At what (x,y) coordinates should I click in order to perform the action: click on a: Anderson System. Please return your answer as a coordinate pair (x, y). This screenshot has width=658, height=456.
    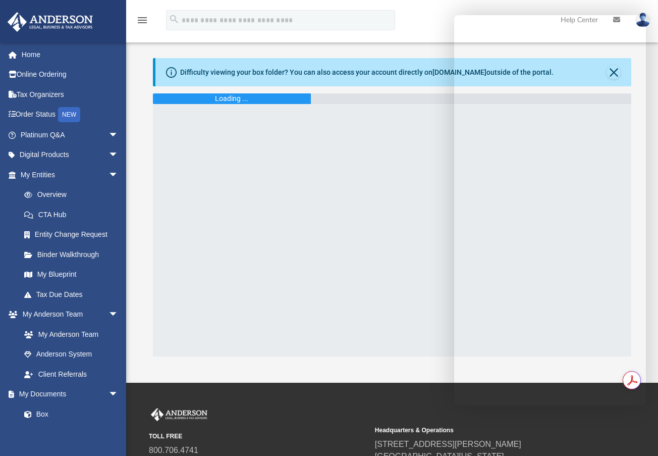
    Looking at the image, I should click on (71, 354).